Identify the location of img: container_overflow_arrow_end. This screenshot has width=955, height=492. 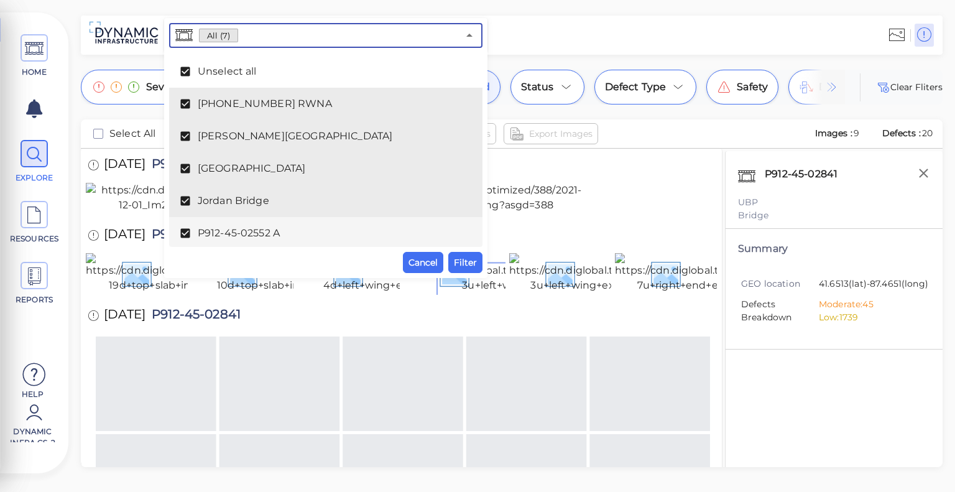
(832, 87).